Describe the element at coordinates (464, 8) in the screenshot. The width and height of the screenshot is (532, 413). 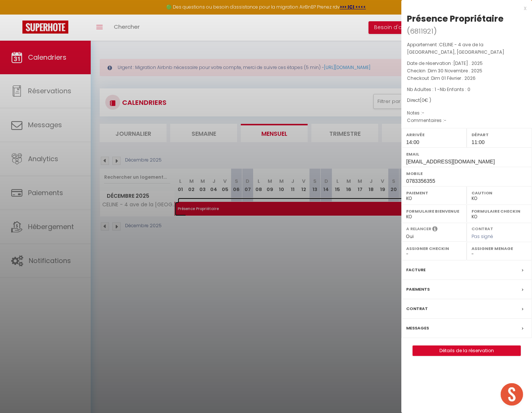
I see `div: x` at that location.